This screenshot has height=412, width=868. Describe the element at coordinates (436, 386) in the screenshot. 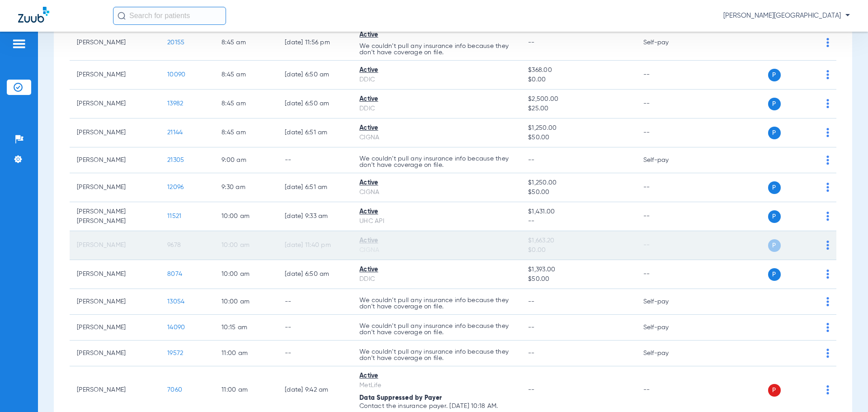

I see `div: MetLife` at that location.